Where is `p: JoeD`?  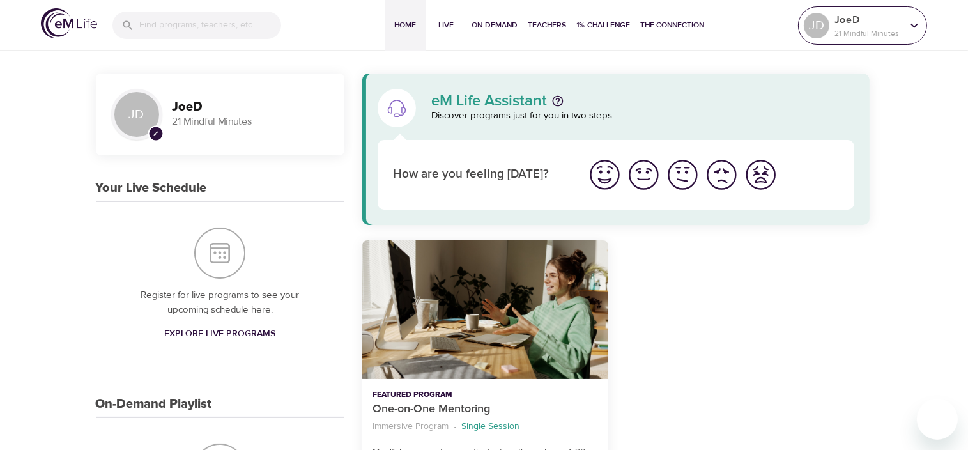 p: JoeD is located at coordinates (868, 20).